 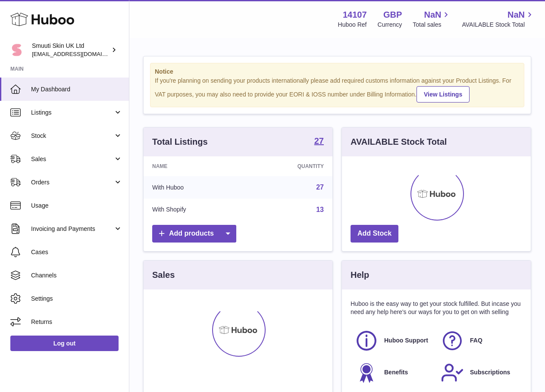 I want to click on span: Total sales, so click(x=432, y=25).